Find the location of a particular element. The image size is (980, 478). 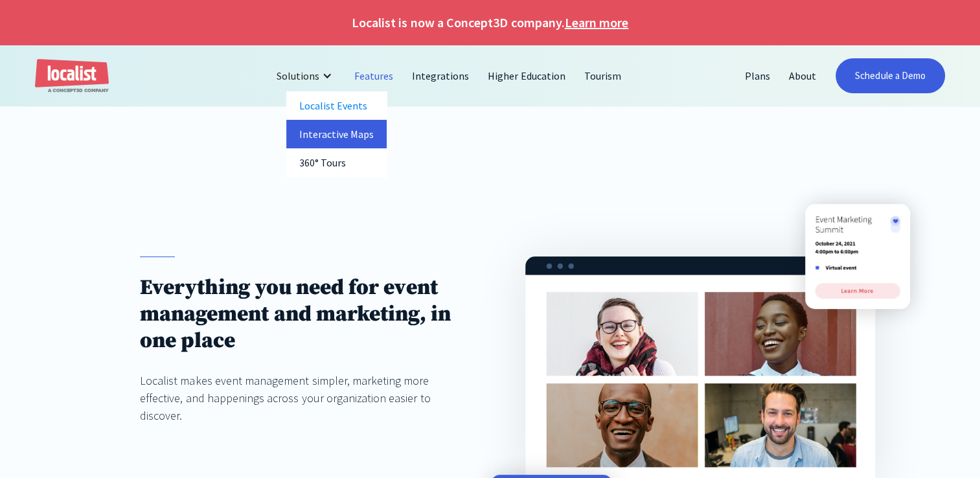

a: home is located at coordinates (72, 76).